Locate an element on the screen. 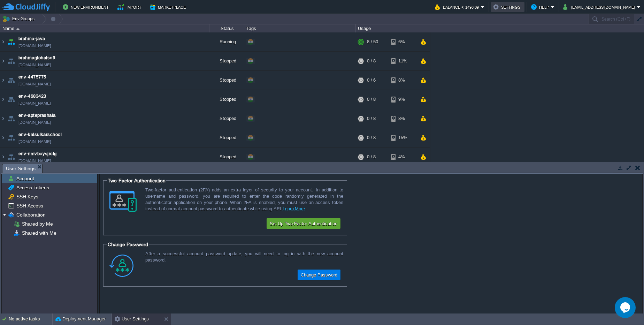 The image size is (644, 325). a: env-kalsulkarschool is located at coordinates (40, 134).